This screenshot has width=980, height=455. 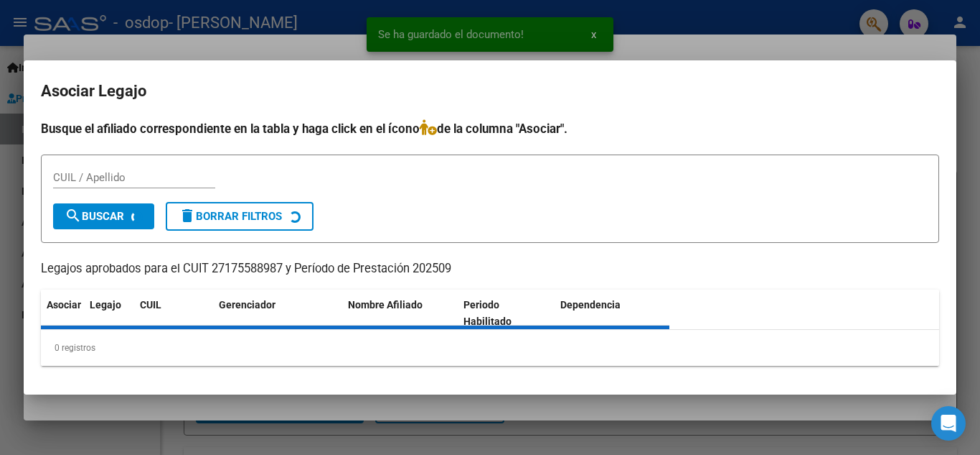 What do you see at coordinates (94, 216) in the screenshot?
I see `span: Buscar` at bounding box center [94, 216].